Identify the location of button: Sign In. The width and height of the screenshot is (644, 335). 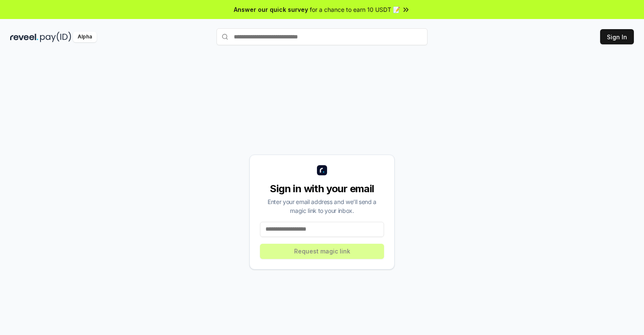
(617, 37).